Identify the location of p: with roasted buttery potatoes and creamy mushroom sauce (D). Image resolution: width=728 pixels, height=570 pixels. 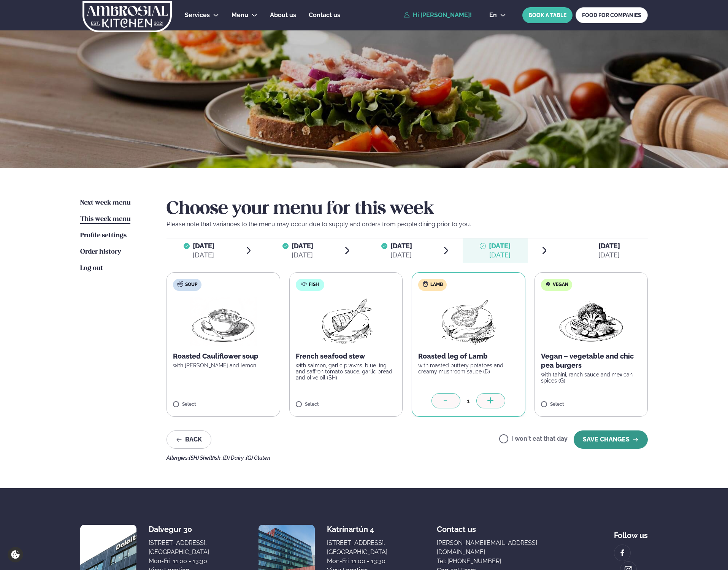
(468, 368).